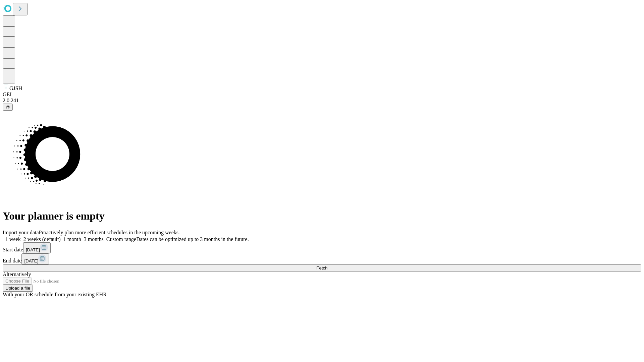 This screenshot has height=362, width=644. I want to click on span: 1 week, so click(13, 239).